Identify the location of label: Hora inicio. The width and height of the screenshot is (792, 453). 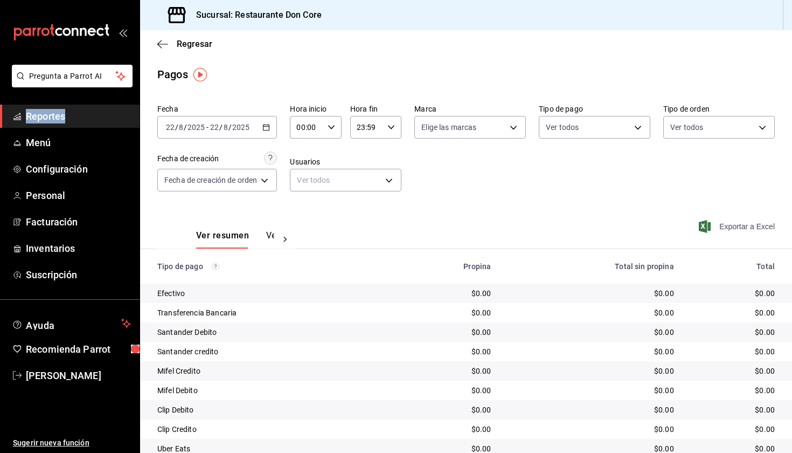
(315, 109).